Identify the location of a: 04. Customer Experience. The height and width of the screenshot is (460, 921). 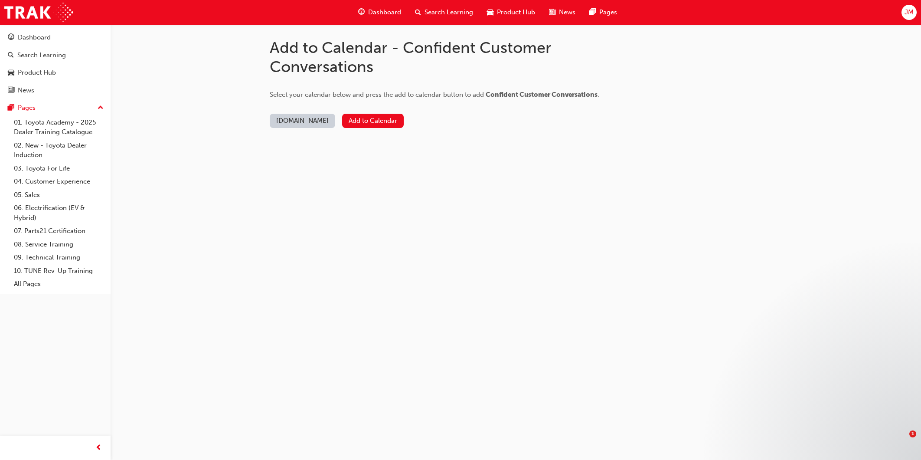
(59, 181).